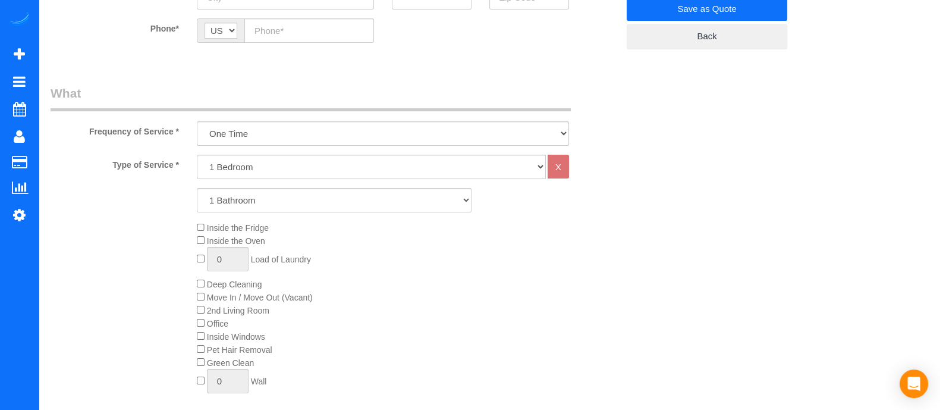 This screenshot has height=410, width=940. Describe the element at coordinates (914, 383) in the screenshot. I see `div: Open Intercom Messenger` at that location.